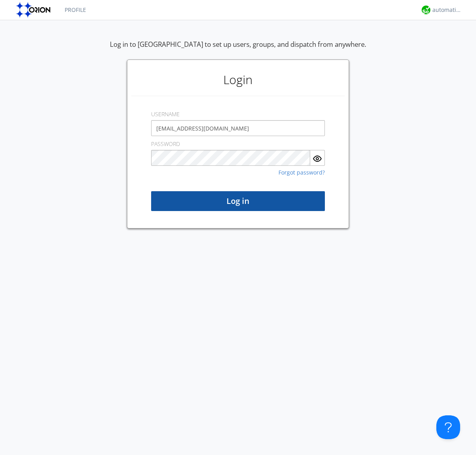  Describe the element at coordinates (34, 10) in the screenshot. I see `img: orion-labs-logo.svg` at that location.